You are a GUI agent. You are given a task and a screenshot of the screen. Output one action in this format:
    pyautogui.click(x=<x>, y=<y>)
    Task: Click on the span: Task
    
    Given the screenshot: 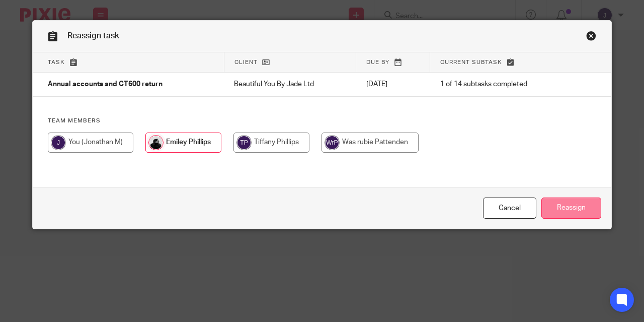 What is the action you would take?
    pyautogui.click(x=56, y=62)
    